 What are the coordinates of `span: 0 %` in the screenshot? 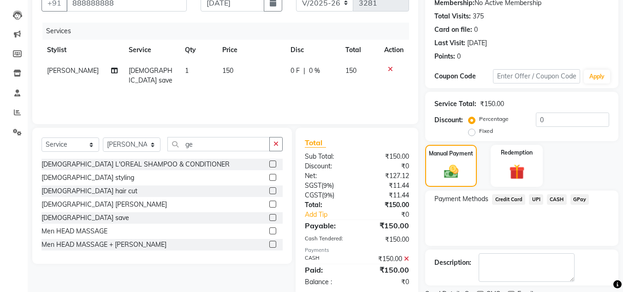 It's located at (315, 71).